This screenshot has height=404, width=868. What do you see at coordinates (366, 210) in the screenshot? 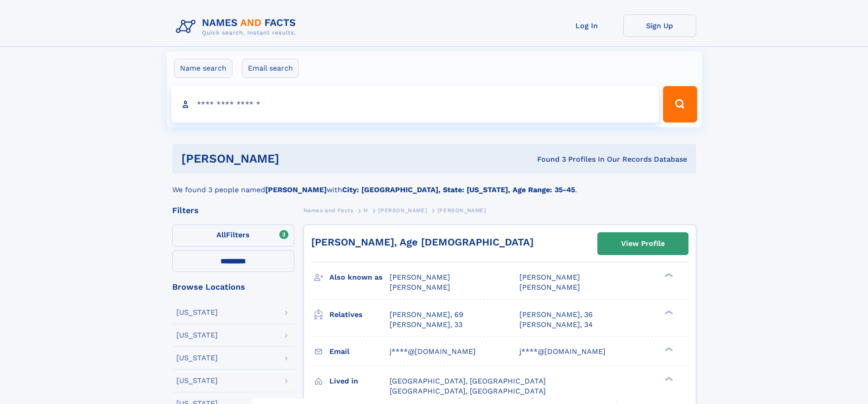
I see `a: H` at bounding box center [366, 210].